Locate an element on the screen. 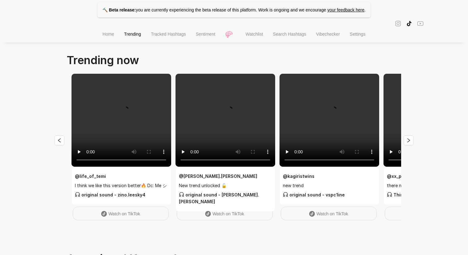 This screenshot has height=255, width=468. span: youtube is located at coordinates (421, 23).